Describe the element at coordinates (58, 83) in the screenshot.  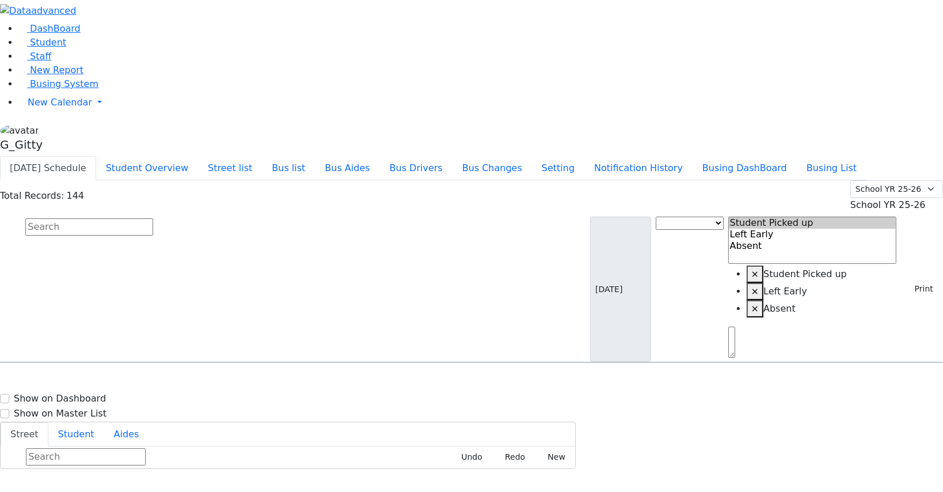
I see `a: Busing System` at that location.